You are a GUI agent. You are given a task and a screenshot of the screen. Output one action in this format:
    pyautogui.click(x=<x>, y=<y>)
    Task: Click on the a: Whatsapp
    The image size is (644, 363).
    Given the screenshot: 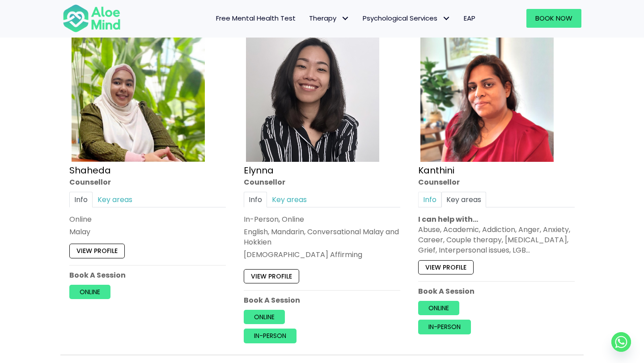 What is the action you would take?
    pyautogui.click(x=622, y=342)
    